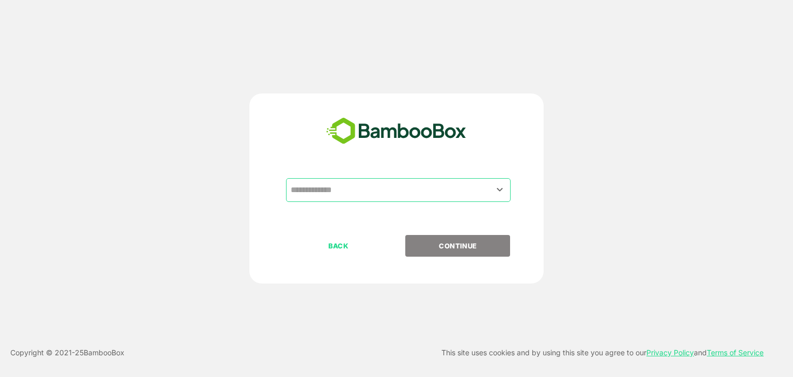  Describe the element at coordinates (67, 353) in the screenshot. I see `p: Copyright © 2021- 25 BambooBox` at that location.